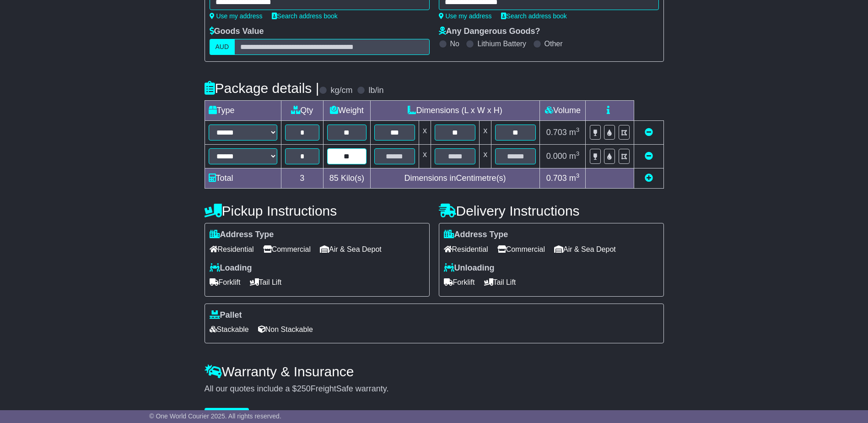 The image size is (868, 423). Describe the element at coordinates (347, 179) in the screenshot. I see `td: Kilo(s)` at that location.